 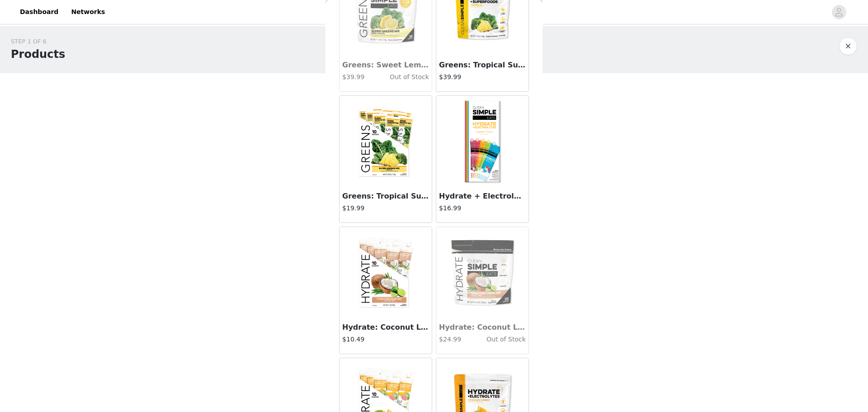 I want to click on h4: $19.99, so click(x=385, y=208).